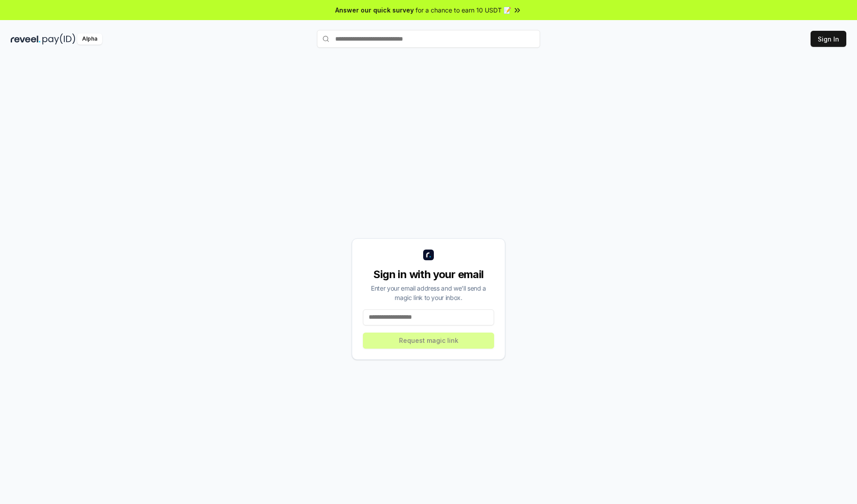  What do you see at coordinates (429, 255) in the screenshot?
I see `img: logo_small` at bounding box center [429, 255].